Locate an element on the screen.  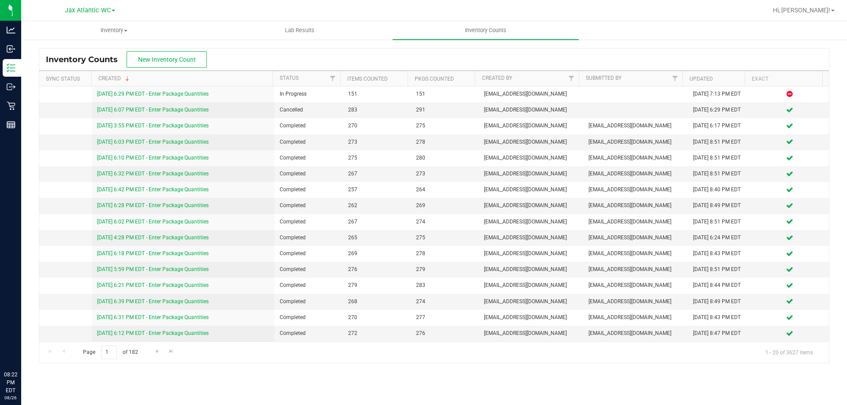
inline-svg: Inbound is located at coordinates (11, 49).